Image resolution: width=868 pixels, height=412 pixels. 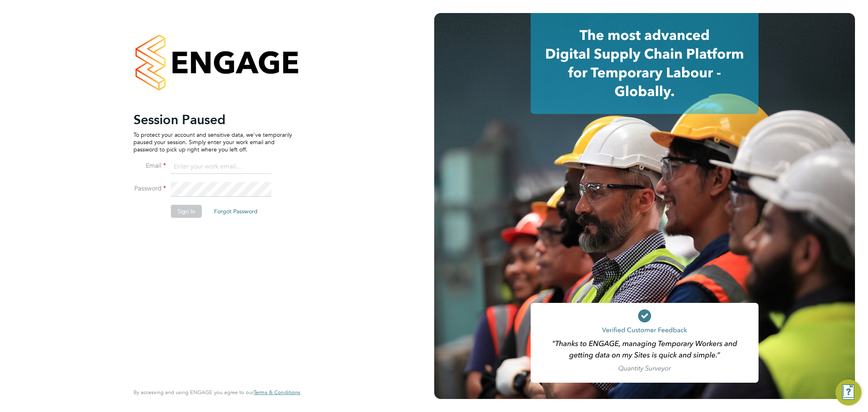 What do you see at coordinates (213, 142) in the screenshot?
I see `p: To protect your account and sensitive data, we've temporarily paused your session. Simply enter y...` at bounding box center [213, 142].